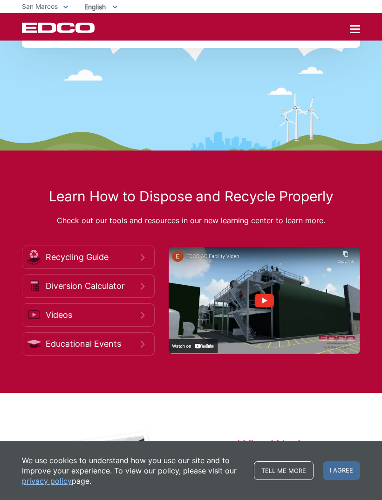 Image resolution: width=382 pixels, height=500 pixels. What do you see at coordinates (88, 344) in the screenshot?
I see `a: Educational Events` at bounding box center [88, 344].